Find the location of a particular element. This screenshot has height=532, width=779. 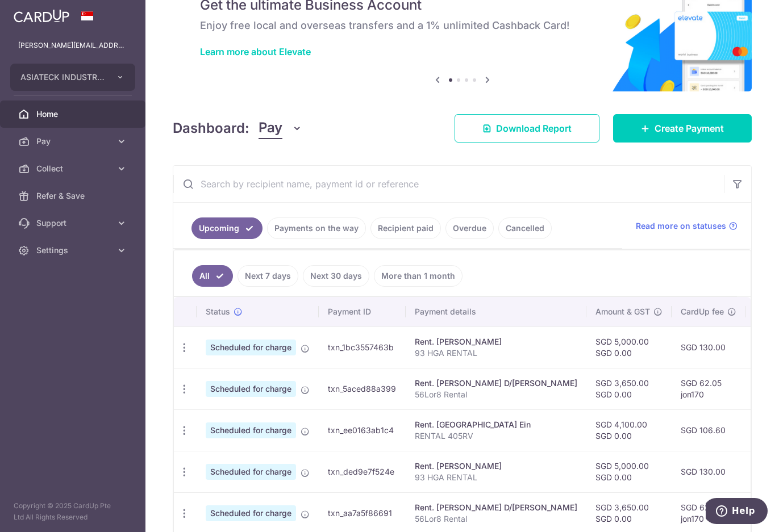

button: ASIATECK INDUSTRIAL SUPPLIER PTE. LTD. is located at coordinates (73, 78).